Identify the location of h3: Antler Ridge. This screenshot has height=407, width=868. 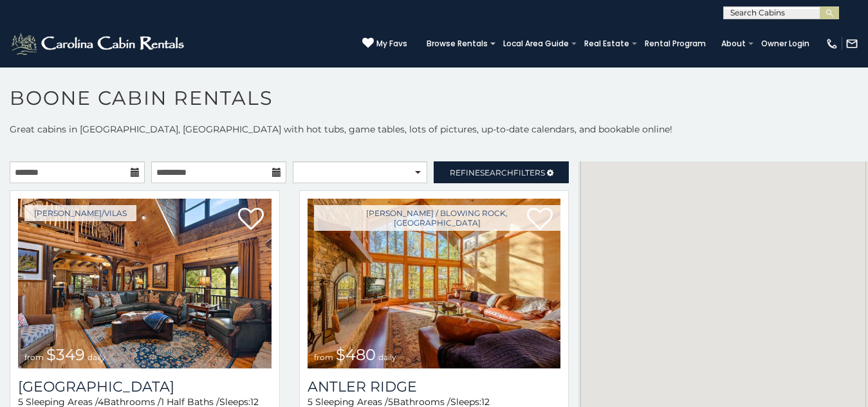
(435, 386).